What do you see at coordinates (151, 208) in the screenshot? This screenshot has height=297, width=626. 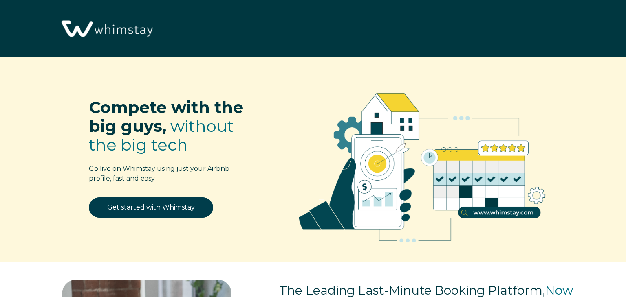 I see `a: Get started with Whimstay` at bounding box center [151, 208].